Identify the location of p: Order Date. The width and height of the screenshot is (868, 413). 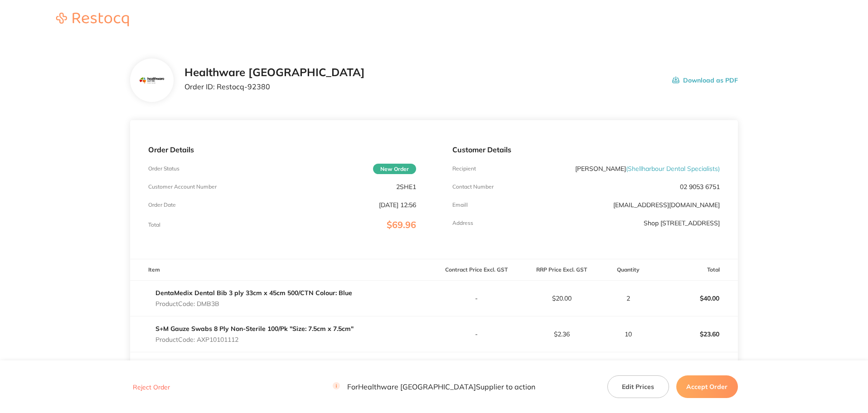
(162, 205).